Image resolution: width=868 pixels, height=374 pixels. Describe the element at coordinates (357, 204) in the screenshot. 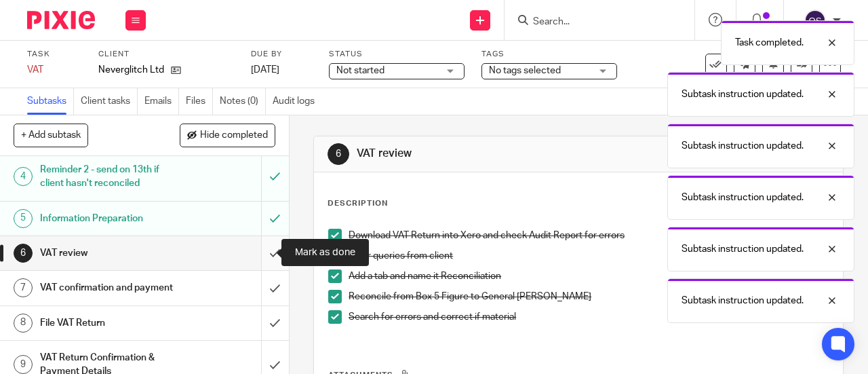

I see `p: Description` at that location.